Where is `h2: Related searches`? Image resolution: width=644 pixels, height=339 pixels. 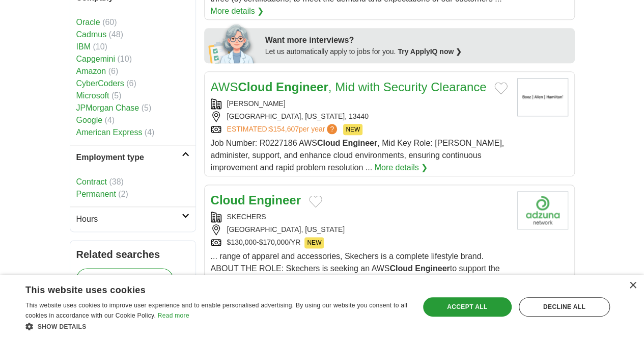
h2: Related searches is located at coordinates (133, 254).